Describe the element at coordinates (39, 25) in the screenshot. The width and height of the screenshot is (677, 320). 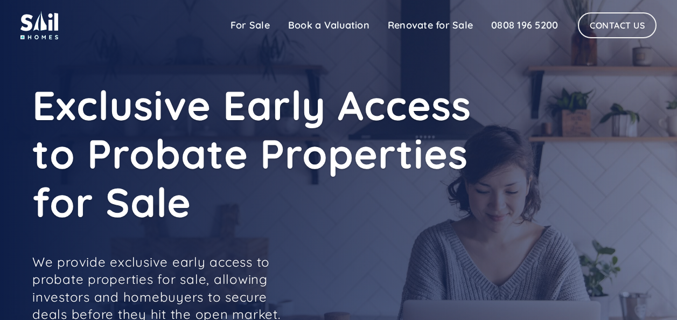
I see `img: sail home logo` at that location.